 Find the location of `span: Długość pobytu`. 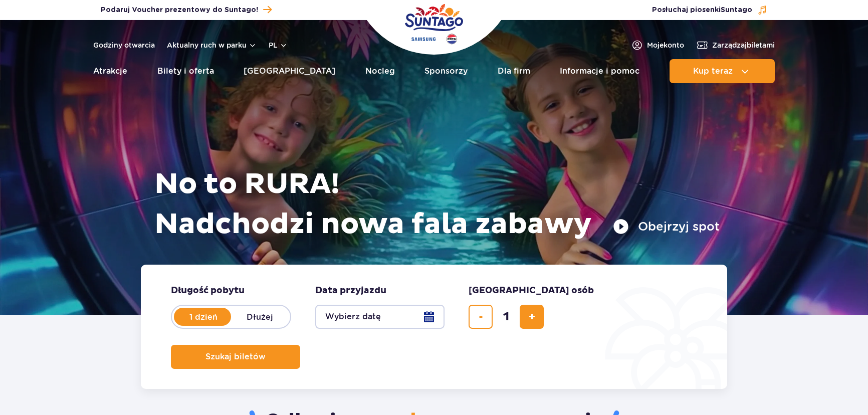

span: Długość pobytu is located at coordinates (207, 290).